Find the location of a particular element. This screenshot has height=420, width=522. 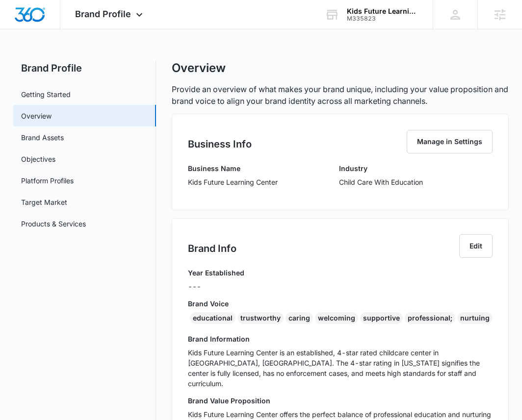

h2: Brand Info is located at coordinates (212, 249).